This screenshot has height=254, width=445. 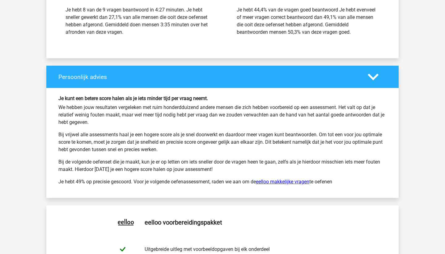 What do you see at coordinates (223, 98) in the screenshot?
I see `h6: Je kunt een betere score halen als je iets minder tijd per vraag neemt.` at bounding box center [223, 98].